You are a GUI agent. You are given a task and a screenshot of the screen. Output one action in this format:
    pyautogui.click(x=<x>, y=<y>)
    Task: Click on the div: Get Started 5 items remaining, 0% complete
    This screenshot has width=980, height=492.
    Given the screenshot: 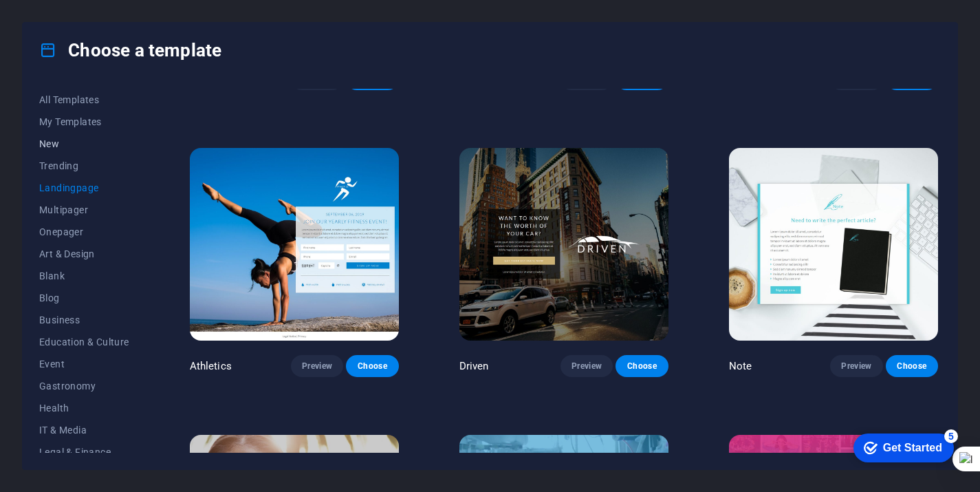 What is the action you would take?
    pyautogui.click(x=60, y=22)
    